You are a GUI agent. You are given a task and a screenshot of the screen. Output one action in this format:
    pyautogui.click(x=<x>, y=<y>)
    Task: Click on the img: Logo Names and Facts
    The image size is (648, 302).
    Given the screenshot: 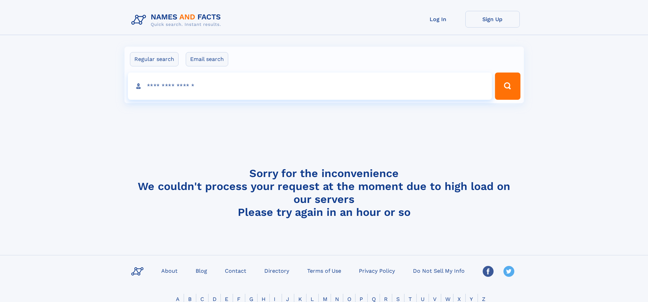 What is the action you would take?
    pyautogui.click(x=178, y=20)
    